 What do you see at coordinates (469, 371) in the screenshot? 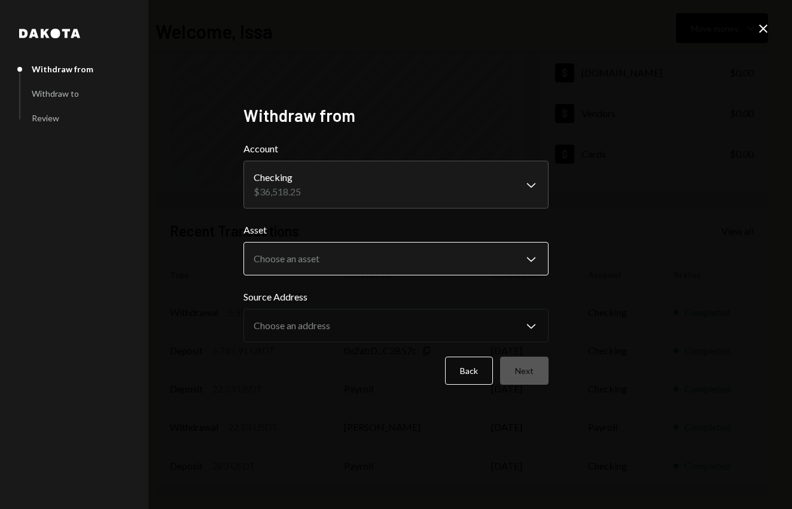
I see `button: Back` at bounding box center [469, 371].